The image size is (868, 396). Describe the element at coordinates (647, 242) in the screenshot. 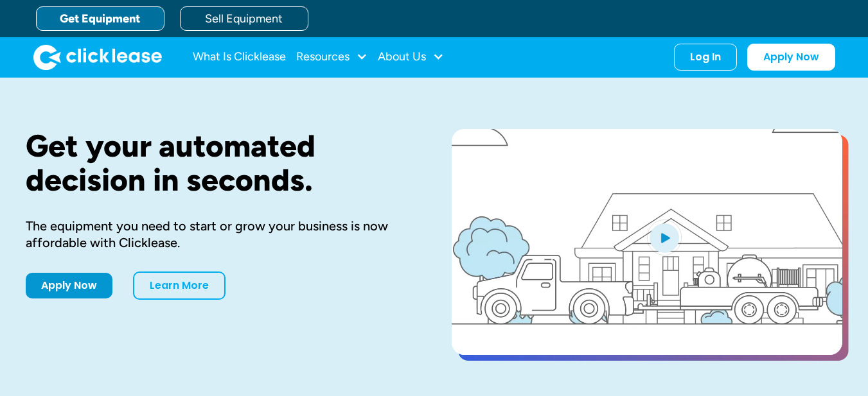

I see `a: open lightbox` at that location.